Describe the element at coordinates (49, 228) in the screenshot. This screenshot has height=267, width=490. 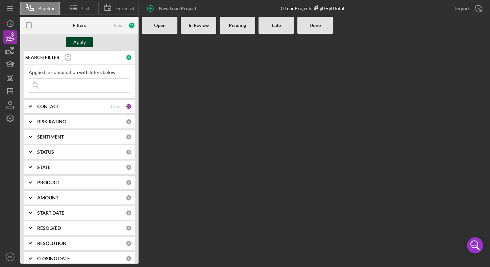
I see `b: RESOLVED` at that location.